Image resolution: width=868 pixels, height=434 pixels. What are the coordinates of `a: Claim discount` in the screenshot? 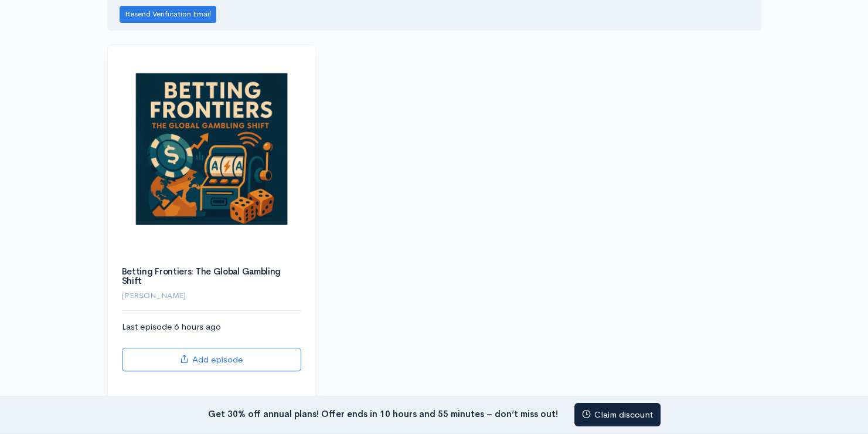 It's located at (617, 415).